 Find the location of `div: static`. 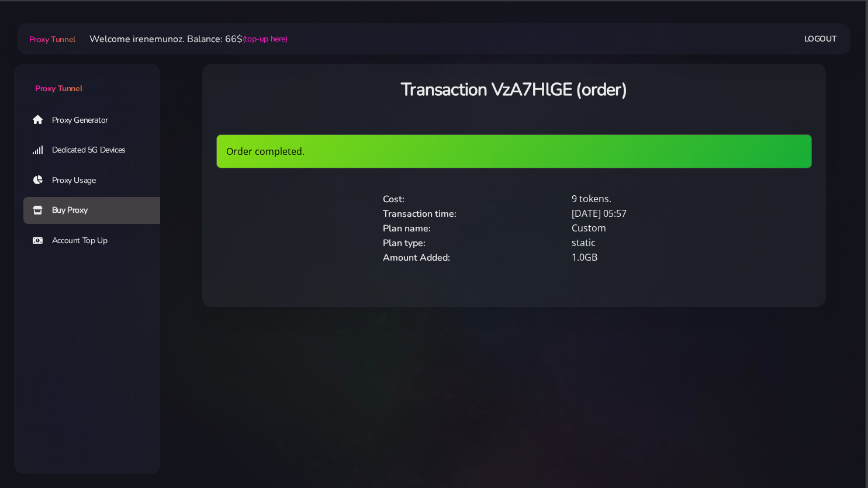

div: static is located at coordinates (660, 242).